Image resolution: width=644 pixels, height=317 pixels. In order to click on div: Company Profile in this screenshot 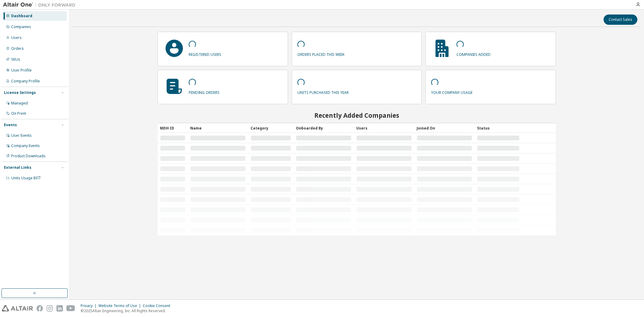, I will do `click(25, 81)`.